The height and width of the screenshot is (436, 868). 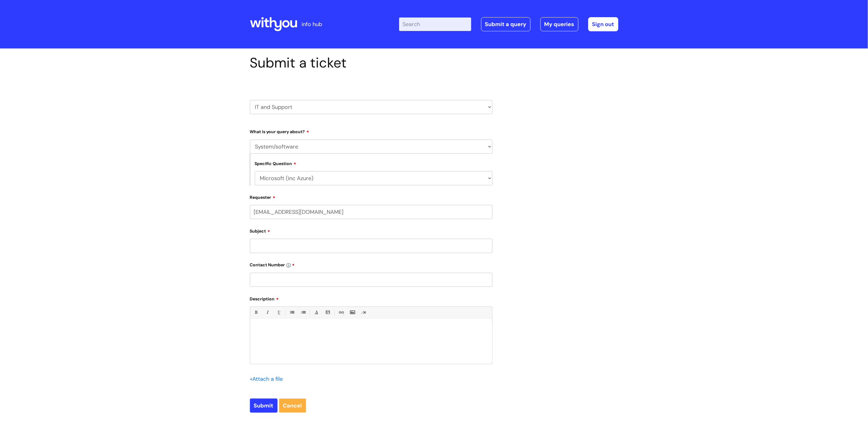 I want to click on a: My queries, so click(x=560, y=24).